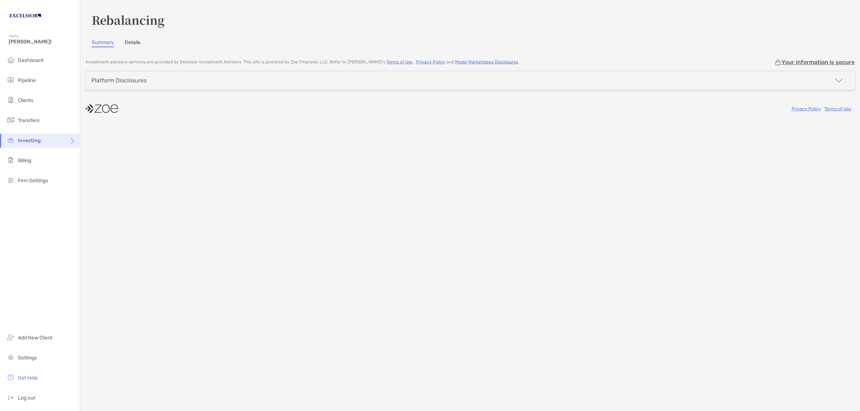 The height and width of the screenshot is (411, 860). What do you see at coordinates (27, 398) in the screenshot?
I see `span: Log out` at bounding box center [27, 398].